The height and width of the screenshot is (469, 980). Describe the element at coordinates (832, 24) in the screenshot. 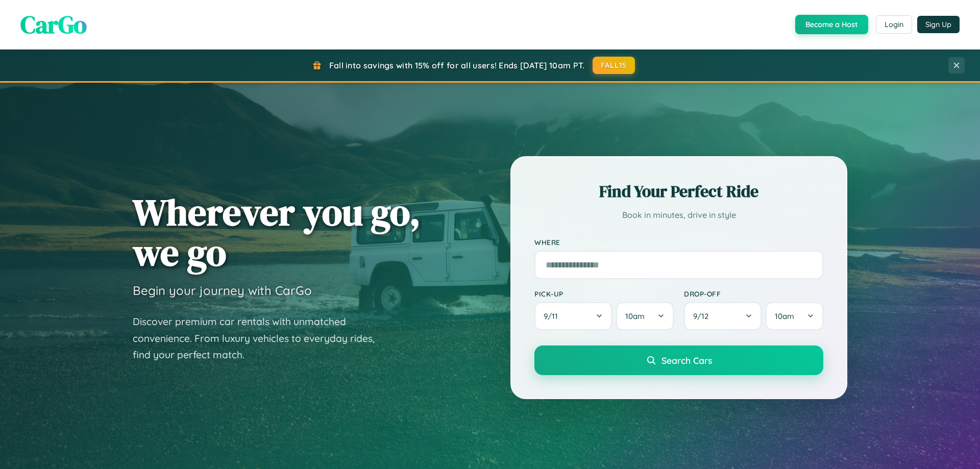

I see `button: Become a Host` at that location.